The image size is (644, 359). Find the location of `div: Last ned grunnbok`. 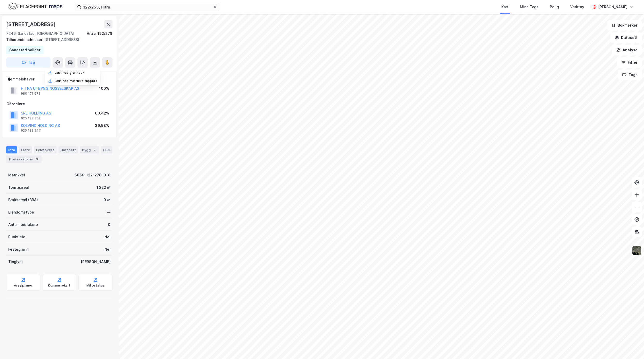

div: Last ned grunnbok is located at coordinates (69, 73).